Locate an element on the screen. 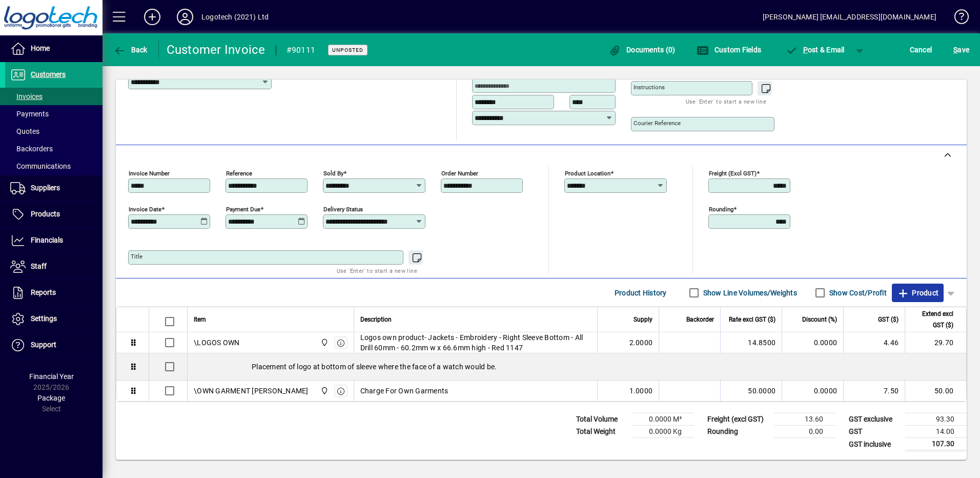 The image size is (980, 478). div: \LOGOS OWN is located at coordinates (217, 343).